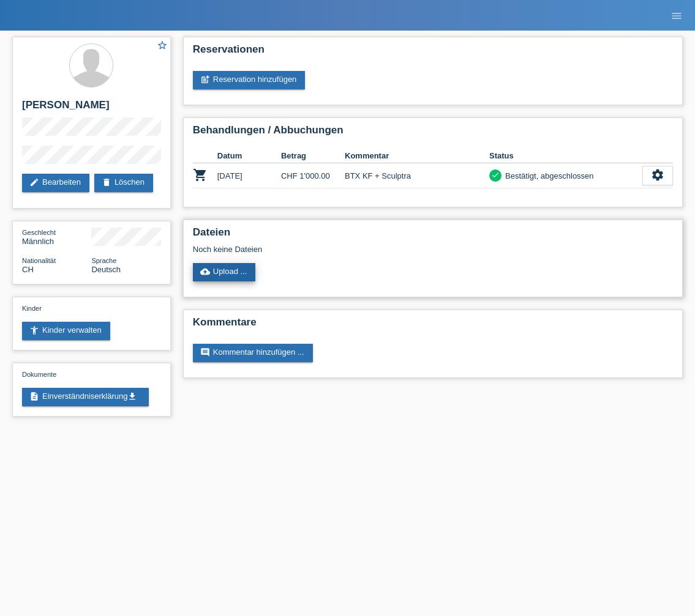 This screenshot has height=616, width=695. What do you see at coordinates (34, 331) in the screenshot?
I see `i: accessibility_new` at bounding box center [34, 331].